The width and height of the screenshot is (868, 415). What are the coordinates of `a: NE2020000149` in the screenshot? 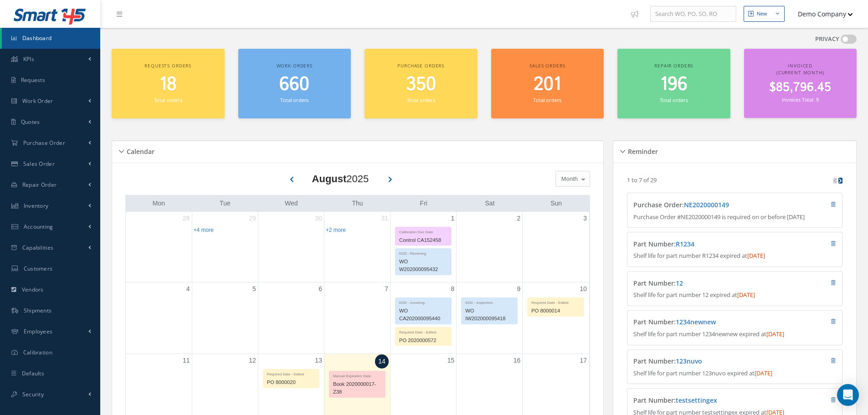 It's located at (706, 204).